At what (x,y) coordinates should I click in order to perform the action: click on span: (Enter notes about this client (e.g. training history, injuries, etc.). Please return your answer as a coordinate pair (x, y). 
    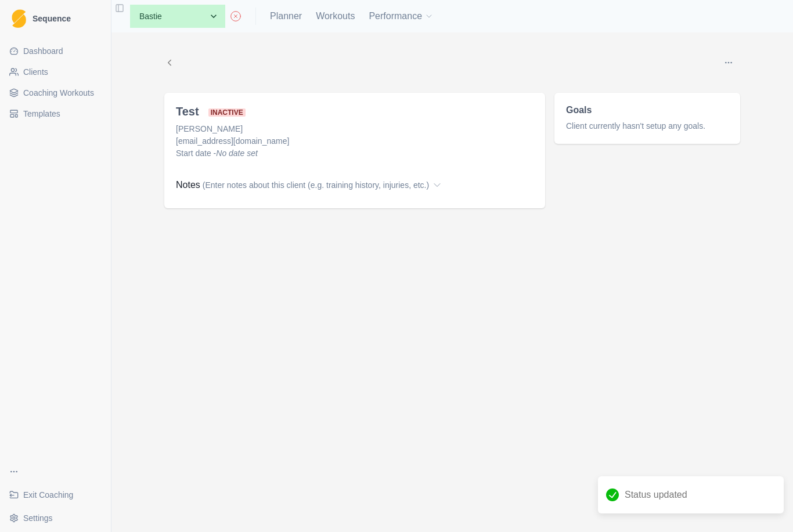
    Looking at the image, I should click on (316, 185).